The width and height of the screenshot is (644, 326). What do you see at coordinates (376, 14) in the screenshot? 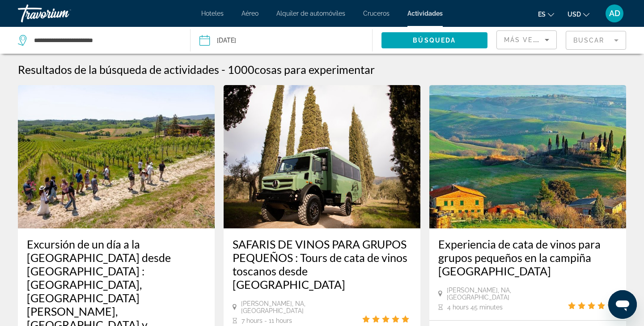
I see `a: Cruceros` at bounding box center [376, 14].